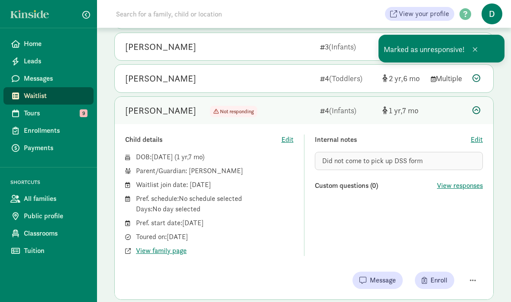 The width and height of the screenshot is (511, 302). What do you see at coordinates (55, 61) in the screenshot?
I see `span: Leads` at bounding box center [55, 61].